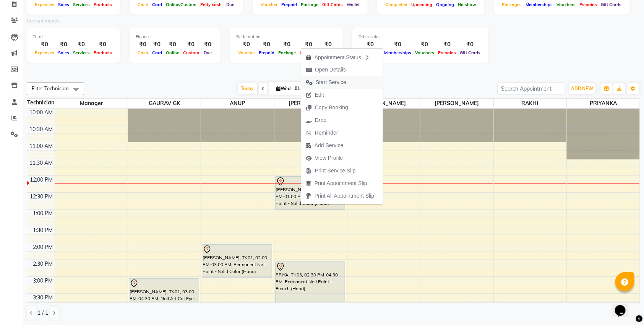  Describe the element at coordinates (175, 36) in the screenshot. I see `div: Finance` at that location.